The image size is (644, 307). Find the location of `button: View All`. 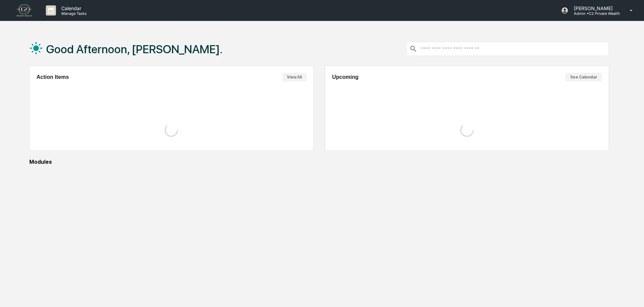

button: View All is located at coordinates (294, 77).